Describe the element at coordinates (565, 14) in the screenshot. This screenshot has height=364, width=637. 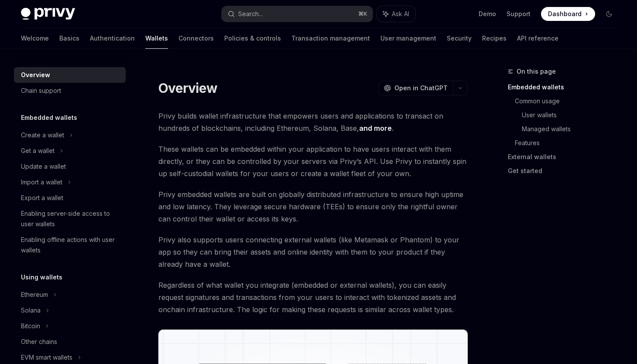
I see `span: Dashboard` at that location.